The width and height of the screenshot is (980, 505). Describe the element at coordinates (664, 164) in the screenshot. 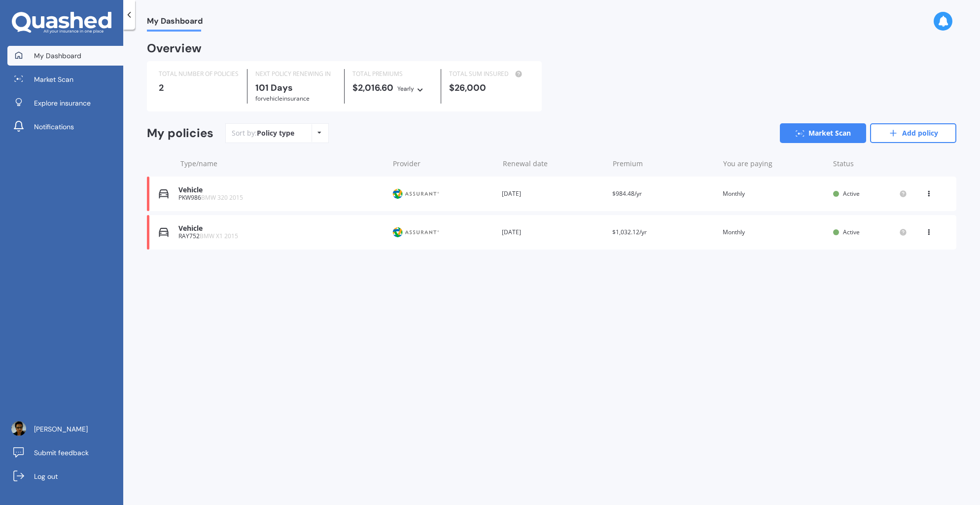

I see `div: Premium` at that location.